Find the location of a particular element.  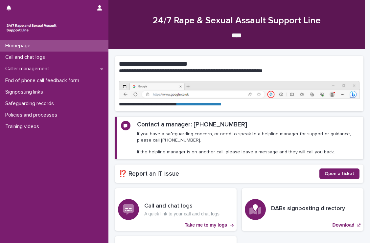

h3: Call and chat logs is located at coordinates (182, 206).